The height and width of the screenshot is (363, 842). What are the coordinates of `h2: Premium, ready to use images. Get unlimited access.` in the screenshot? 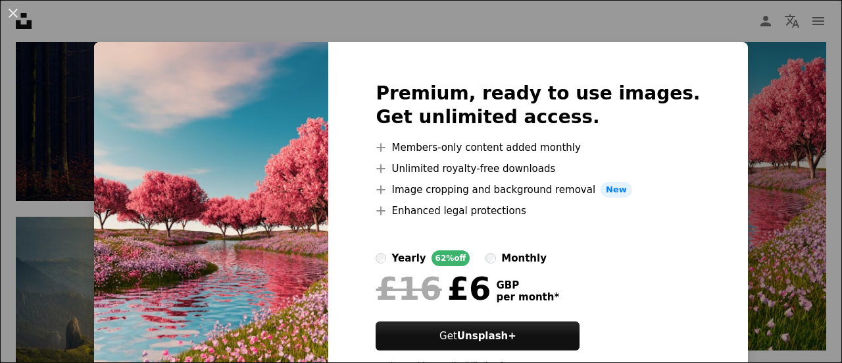 It's located at (538, 105).